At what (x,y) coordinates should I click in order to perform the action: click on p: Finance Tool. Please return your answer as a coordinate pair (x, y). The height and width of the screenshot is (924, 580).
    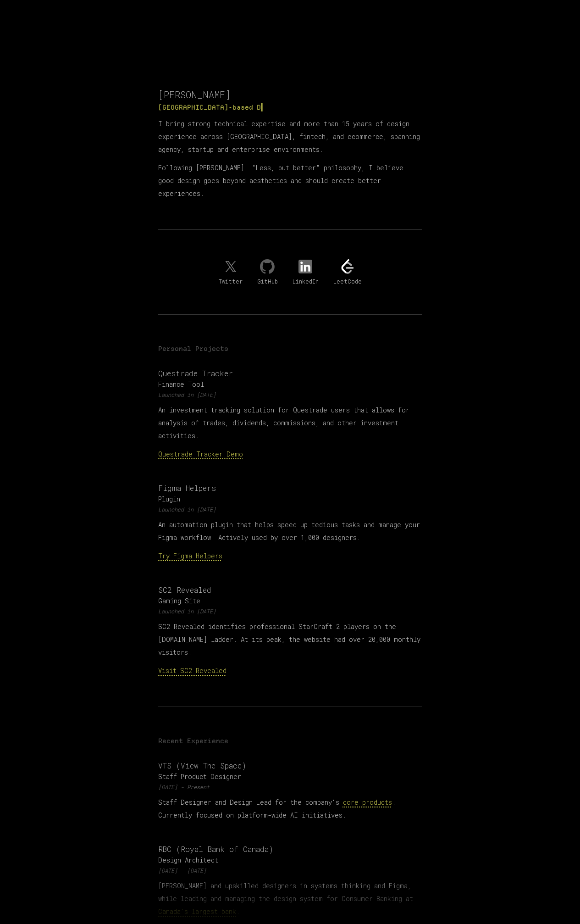
    Looking at the image, I should click on (290, 384).